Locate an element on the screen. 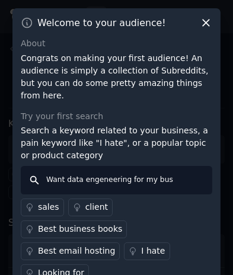 This screenshot has height=275, width=233. div: I hate is located at coordinates (153, 251).